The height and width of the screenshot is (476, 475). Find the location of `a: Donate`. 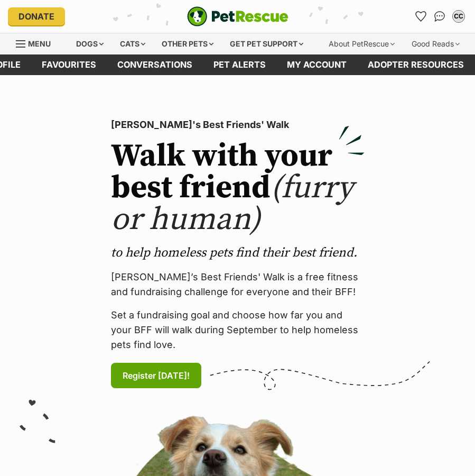

a: Donate is located at coordinates (37, 16).